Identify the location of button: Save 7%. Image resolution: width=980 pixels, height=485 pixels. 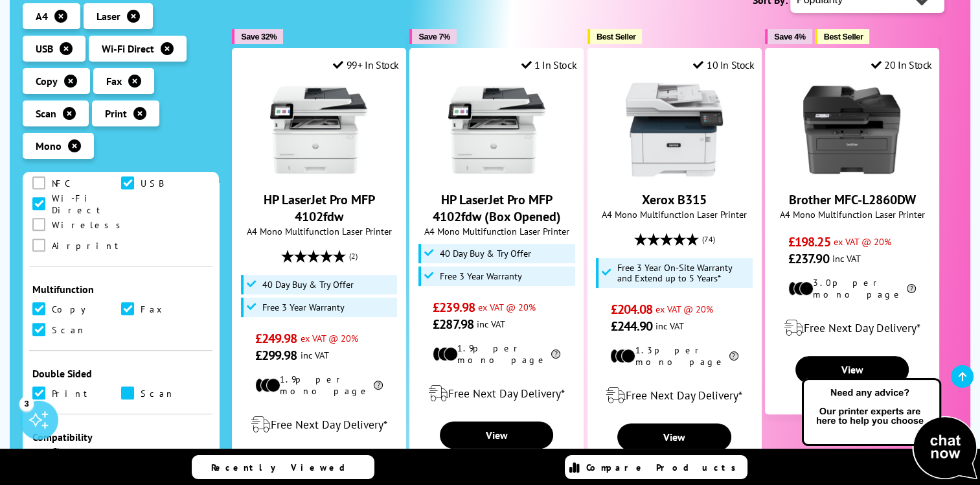
(433, 37).